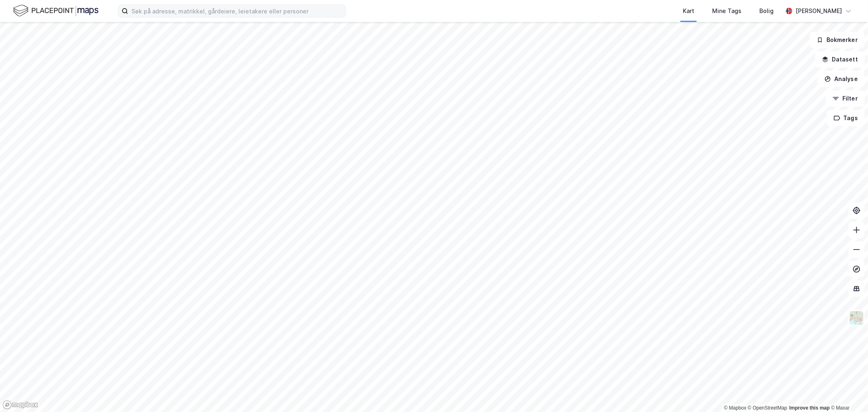 The width and height of the screenshot is (868, 412). I want to click on div: Kart, so click(689, 11).